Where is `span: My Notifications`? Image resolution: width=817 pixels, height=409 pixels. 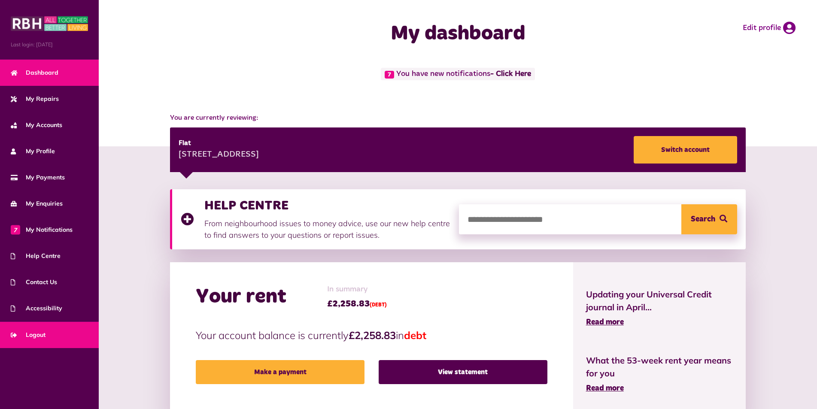 span: My Notifications is located at coordinates (42, 230).